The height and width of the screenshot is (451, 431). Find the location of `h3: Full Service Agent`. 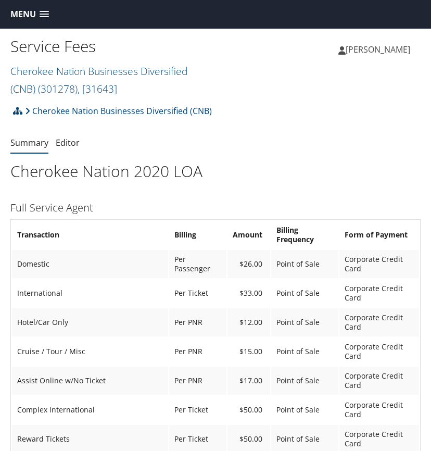

h3: Full Service Agent is located at coordinates (216, 208).